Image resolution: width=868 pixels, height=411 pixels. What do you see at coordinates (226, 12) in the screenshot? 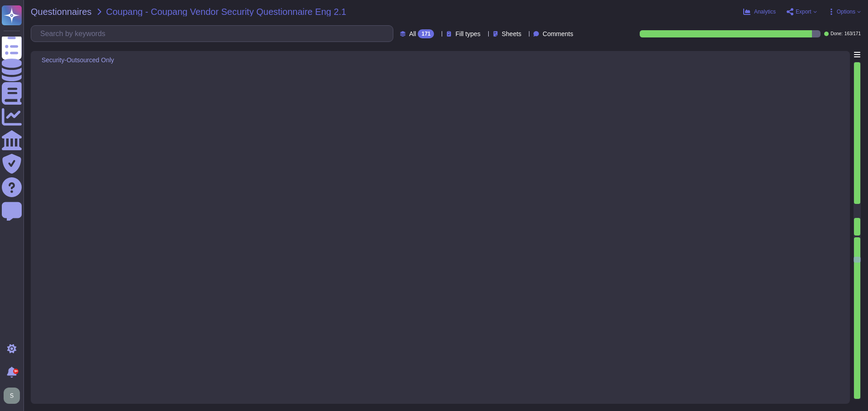
I see `span: Coupang - Coupang Vendor Security Questionnaire Eng 2.1` at bounding box center [226, 12].